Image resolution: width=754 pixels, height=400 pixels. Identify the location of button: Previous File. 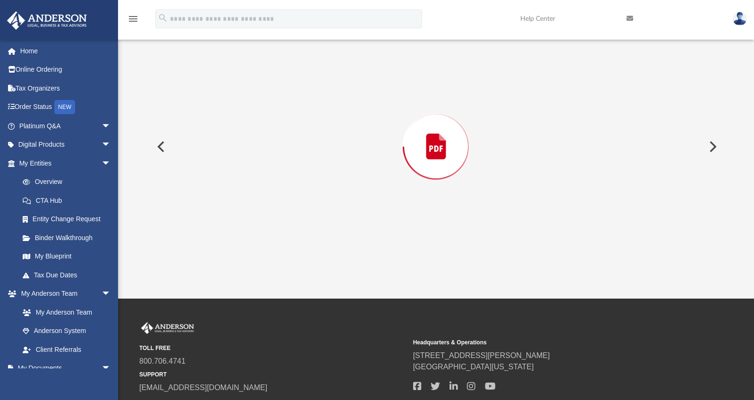
(160, 147).